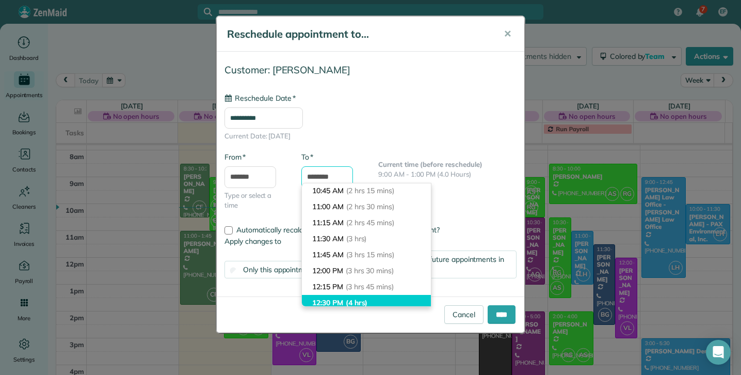 The height and width of the screenshot is (375, 741). I want to click on span: This and all future appointments in this series, so click(447, 264).